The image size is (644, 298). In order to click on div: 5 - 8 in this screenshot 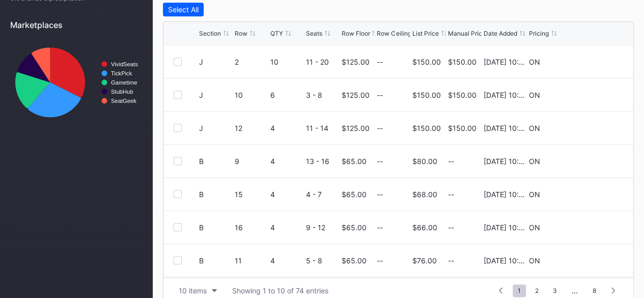, I will do `click(322, 260)`.